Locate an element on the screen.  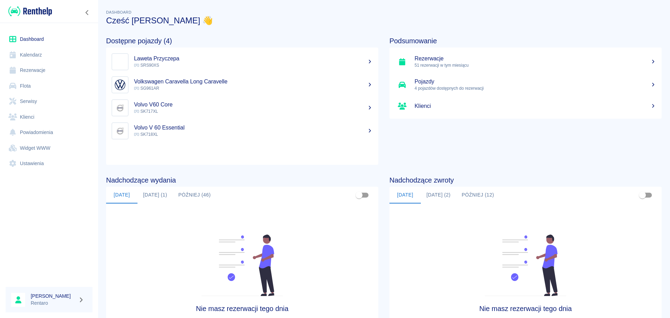
a: Dashboard is located at coordinates (49, 39).